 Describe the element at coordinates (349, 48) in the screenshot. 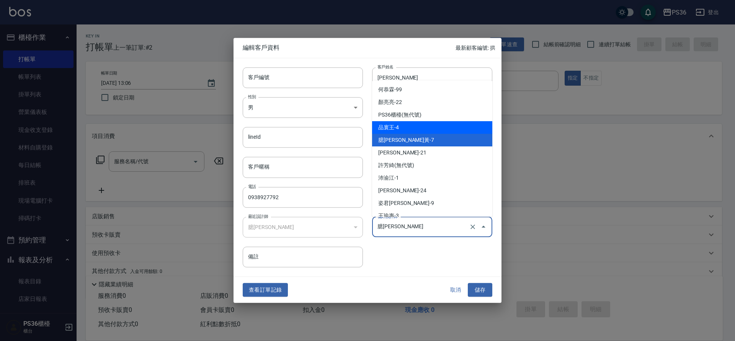

I see `span: 編輯客戶資料` at that location.